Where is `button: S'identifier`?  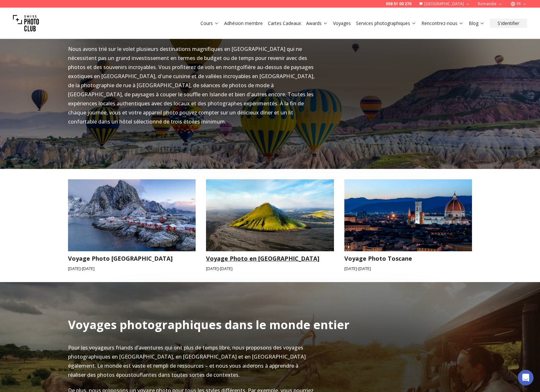 button: S'identifier is located at coordinates (508, 23).